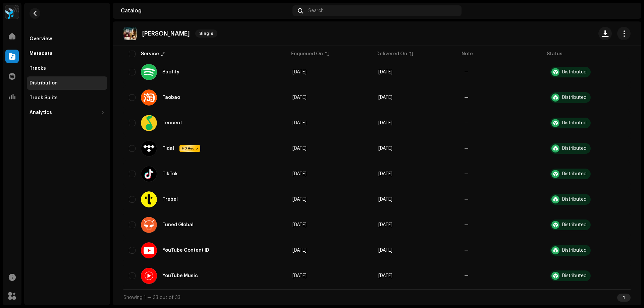  Describe the element at coordinates (67, 98) in the screenshot. I see `re-m-nav-item: Track Splits` at that location.